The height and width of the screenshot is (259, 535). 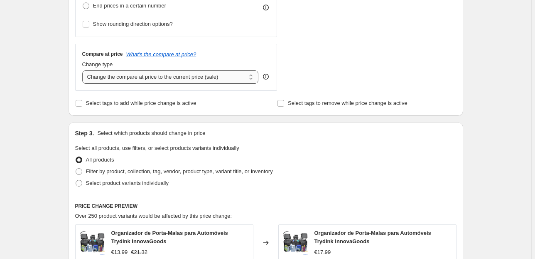 I want to click on span: All products, so click(x=100, y=159).